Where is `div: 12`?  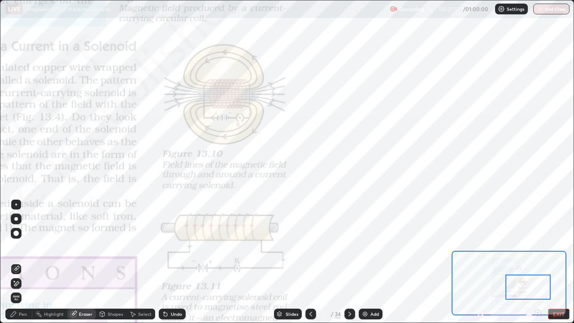 div: 12 is located at coordinates (324, 314).